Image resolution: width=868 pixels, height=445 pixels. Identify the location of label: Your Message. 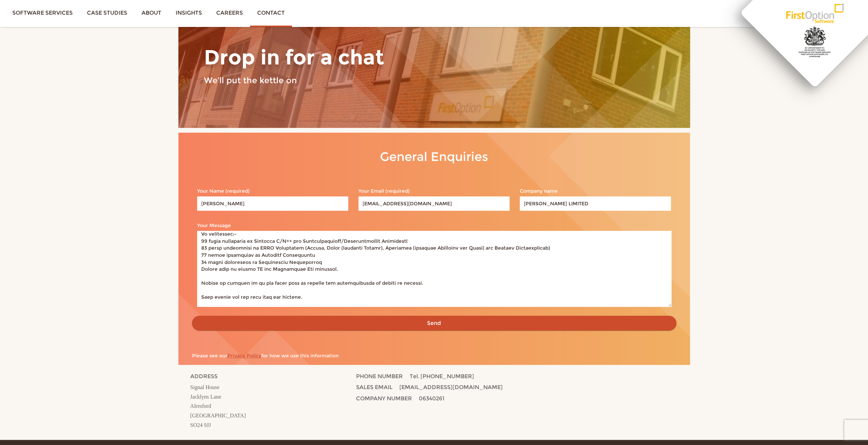
(434, 265).